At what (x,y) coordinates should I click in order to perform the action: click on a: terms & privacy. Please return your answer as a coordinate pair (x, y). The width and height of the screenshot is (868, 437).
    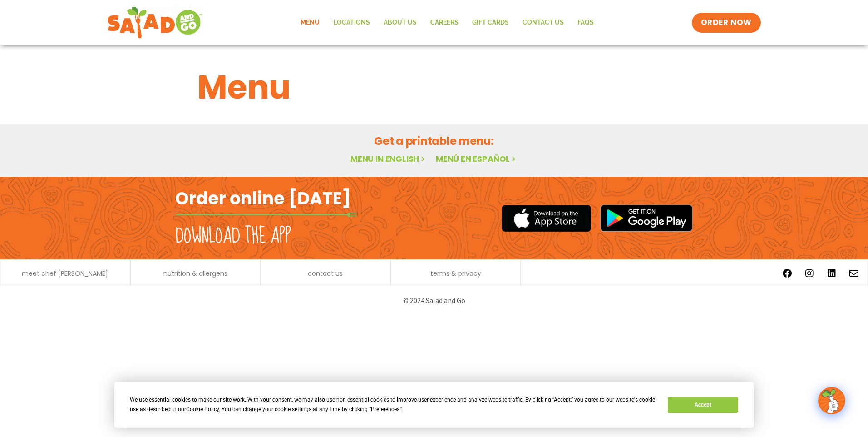
    Looking at the image, I should click on (456, 273).